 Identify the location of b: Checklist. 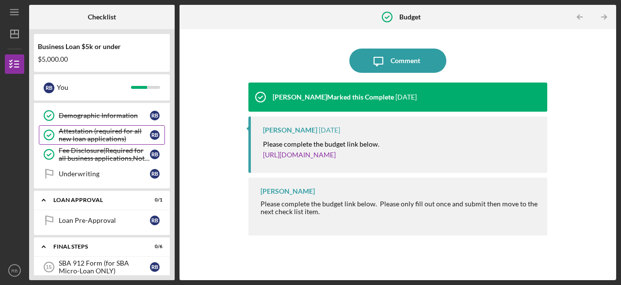
(102, 17).